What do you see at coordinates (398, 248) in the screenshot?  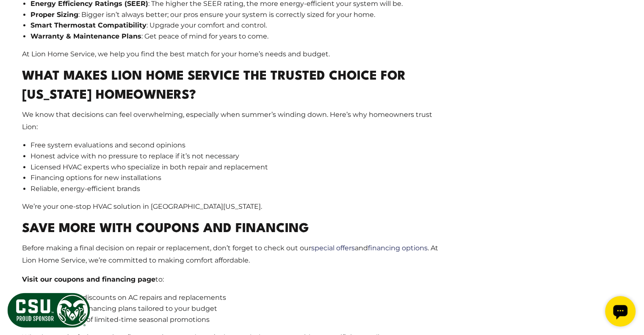 I see `a: financing options` at bounding box center [398, 248].